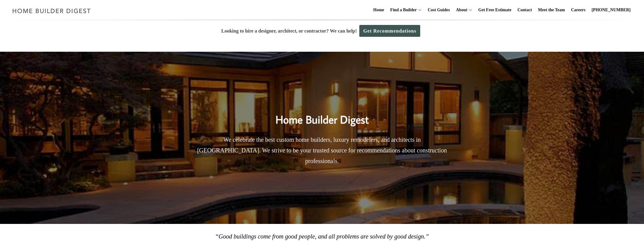  I want to click on a: Cost Guides, so click(439, 10).